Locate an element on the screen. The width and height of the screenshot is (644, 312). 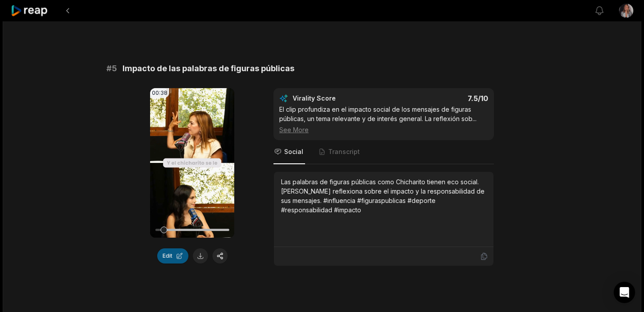
div: 7.5 /10 is located at coordinates (441, 98).